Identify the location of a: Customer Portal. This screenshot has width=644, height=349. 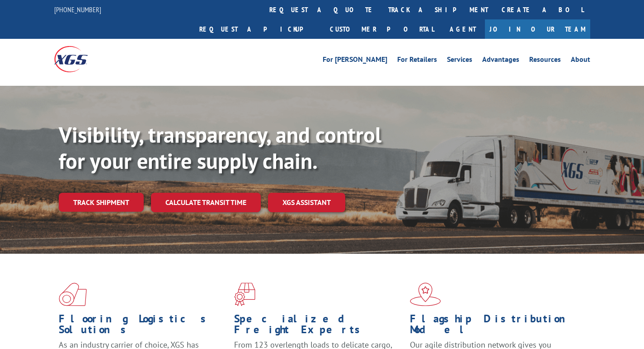
(382, 29).